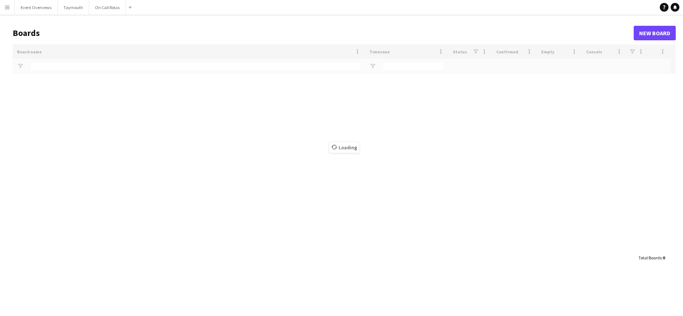  Describe the element at coordinates (73, 7) in the screenshot. I see `button: Taymouth` at that location.